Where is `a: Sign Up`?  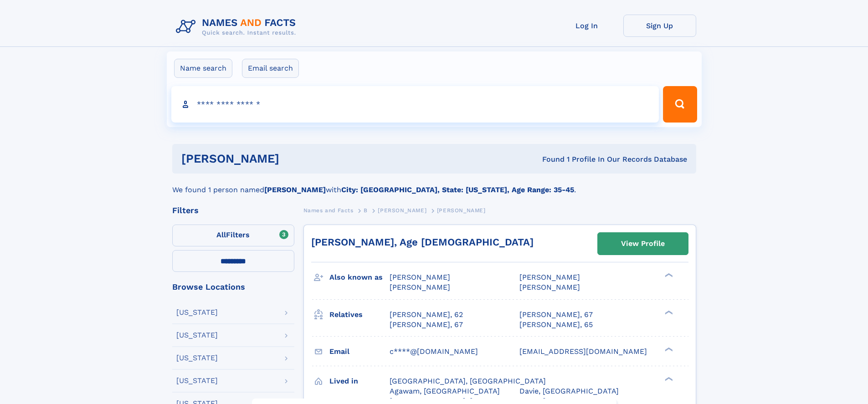 a: Sign Up is located at coordinates (659, 25).